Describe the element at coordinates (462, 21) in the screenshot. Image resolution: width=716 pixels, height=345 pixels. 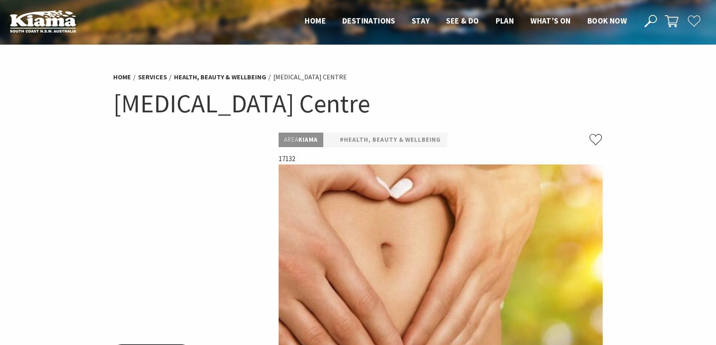
I see `a: See & Do` at that location.